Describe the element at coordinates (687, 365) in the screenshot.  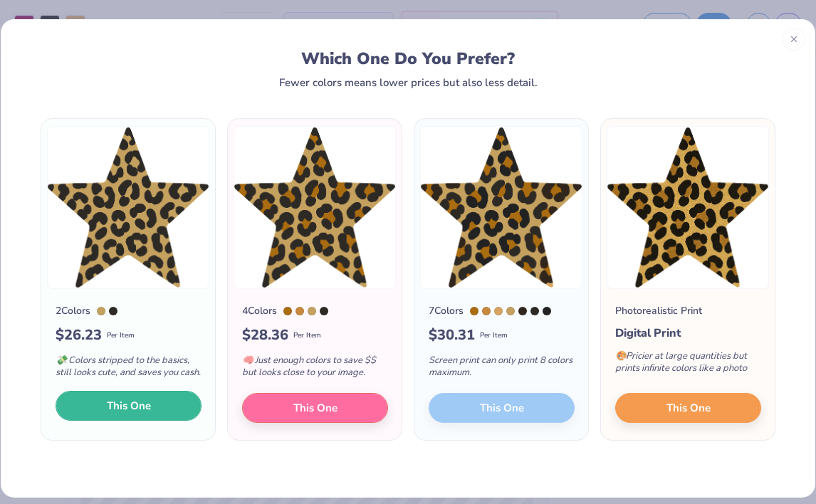
I see `div: Pricier at large quantities but prints infinite colors like a photo` at that location.